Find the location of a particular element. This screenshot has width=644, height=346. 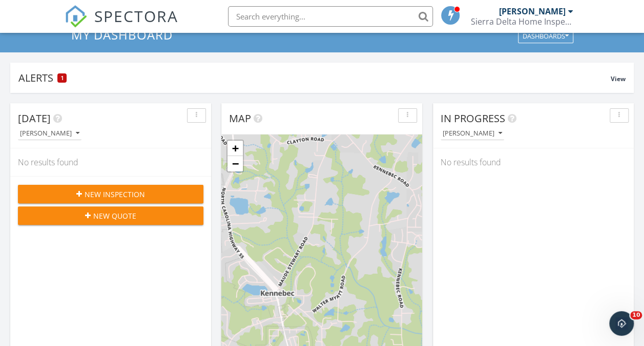

input: Search everything... is located at coordinates (331, 16).